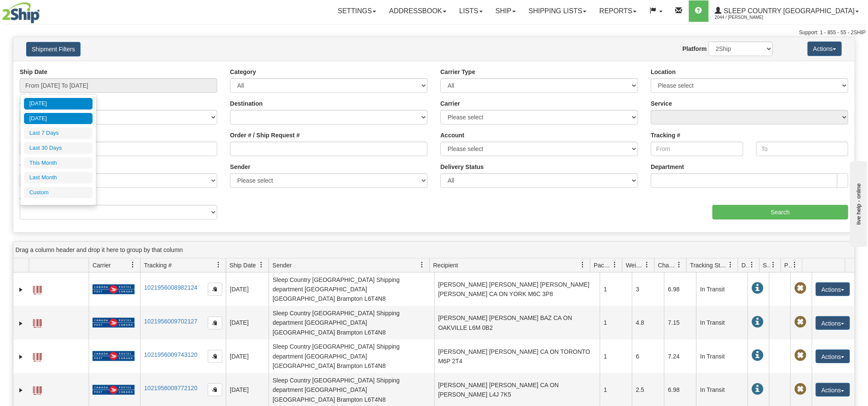 The height and width of the screenshot is (406, 868). I want to click on span: Recipient, so click(446, 265).